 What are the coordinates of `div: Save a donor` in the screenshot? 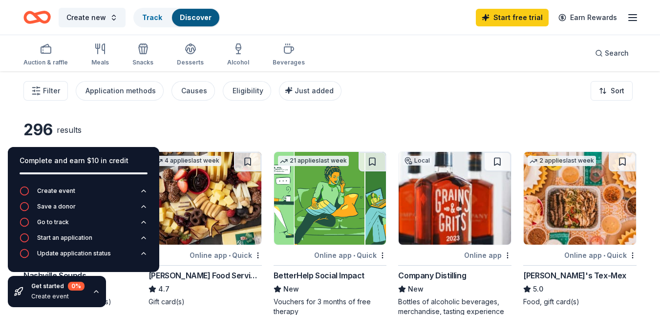 It's located at (56, 207).